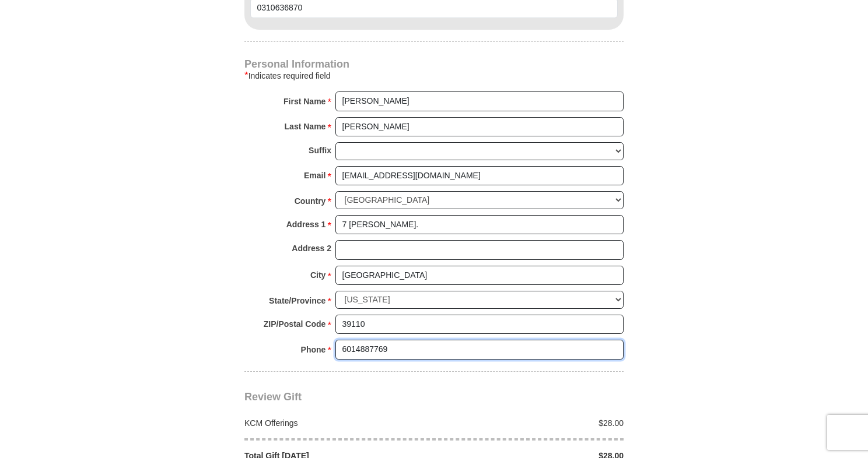  Describe the element at coordinates (306, 224) in the screenshot. I see `strong: Address 1` at that location.